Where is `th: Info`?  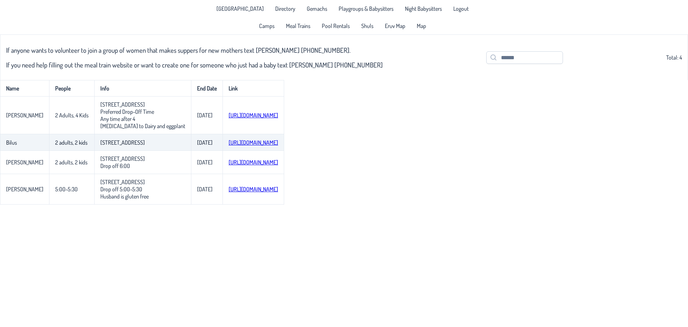 th: Info is located at coordinates (143, 88).